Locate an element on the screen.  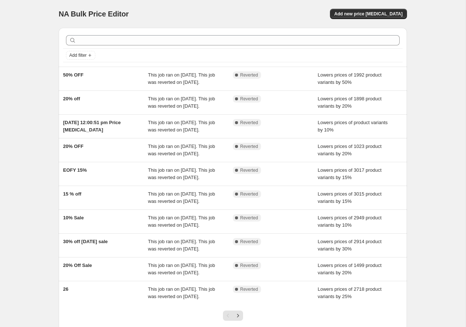
span: Lowers prices of 1023 product variants by 20% is located at coordinates (349, 150).